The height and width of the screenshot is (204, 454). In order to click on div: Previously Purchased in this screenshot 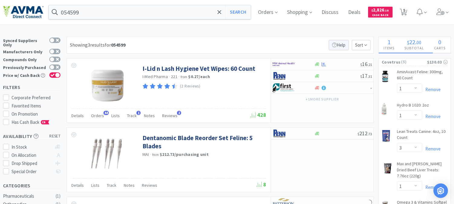, I will do `click(24, 67)`.